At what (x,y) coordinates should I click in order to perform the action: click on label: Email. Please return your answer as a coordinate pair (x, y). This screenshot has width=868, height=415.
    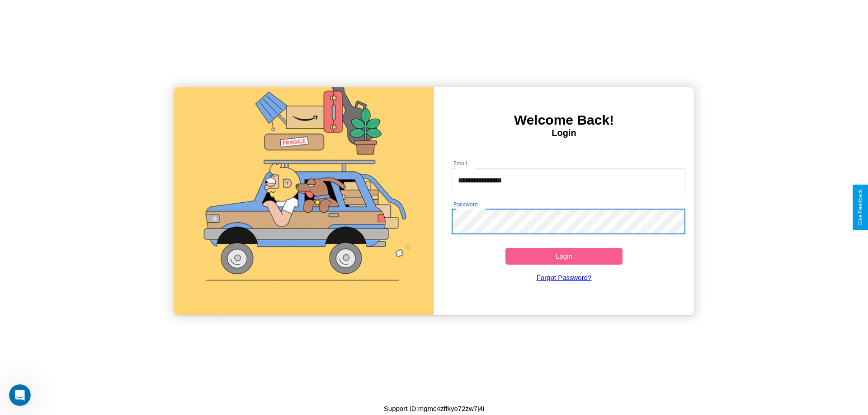
    Looking at the image, I should click on (460, 163).